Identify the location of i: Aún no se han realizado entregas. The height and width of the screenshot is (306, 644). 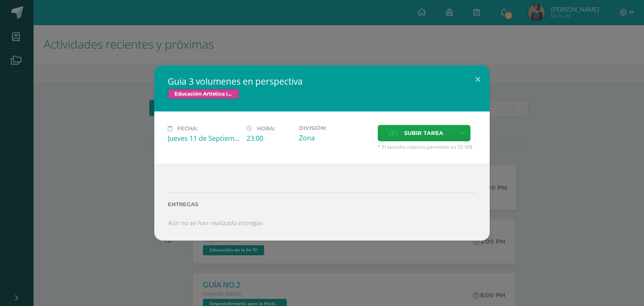
(215, 222).